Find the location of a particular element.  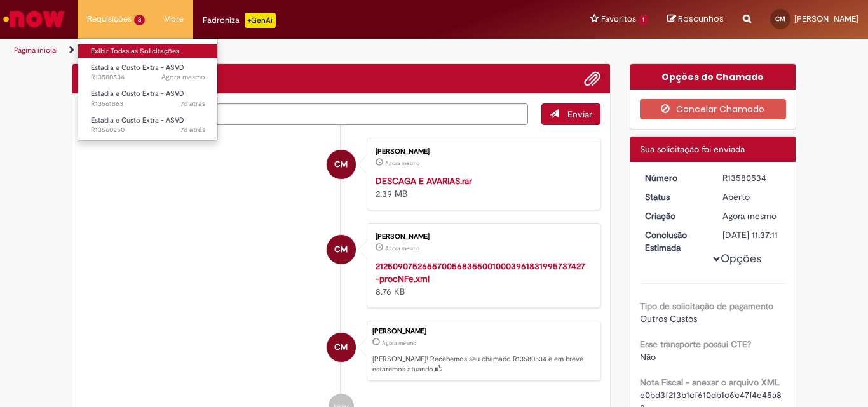

a: Página inicial is located at coordinates (36, 50).